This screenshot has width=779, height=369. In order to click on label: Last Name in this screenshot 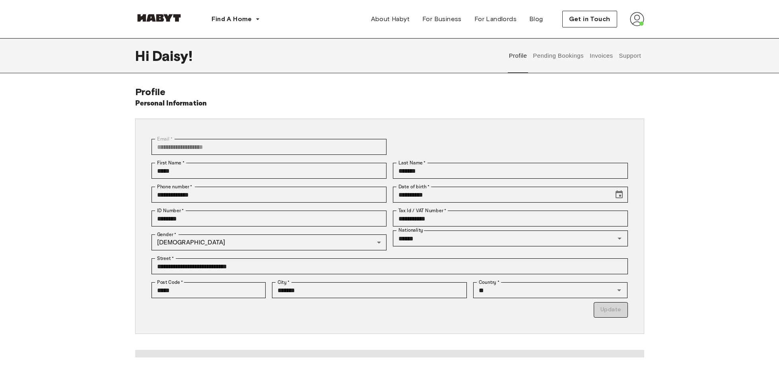, I will do `click(412, 163)`.